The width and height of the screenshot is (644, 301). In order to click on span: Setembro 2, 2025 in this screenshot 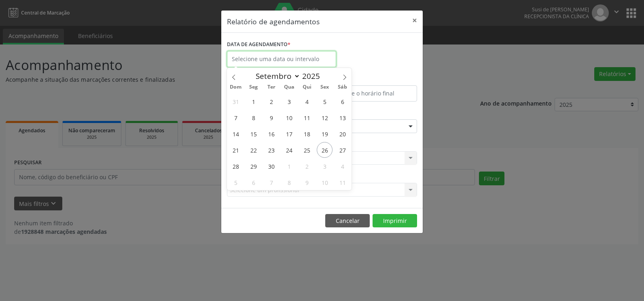, I will do `click(271, 101)`.